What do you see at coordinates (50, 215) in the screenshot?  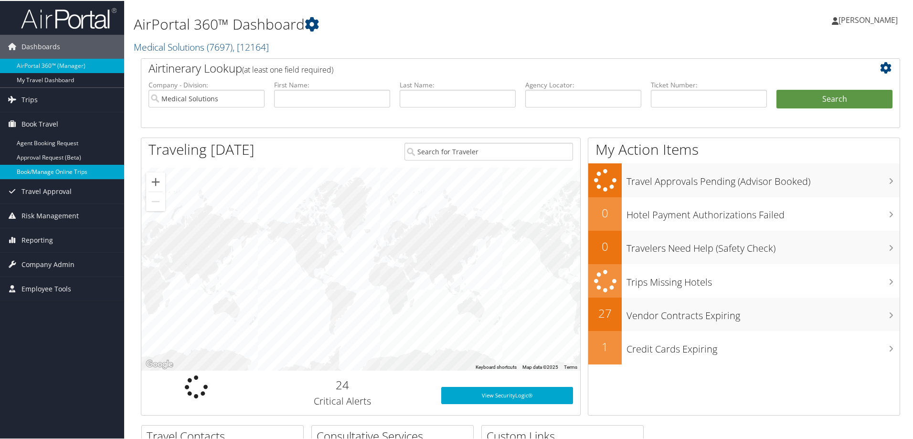 I see `span: Risk Management` at bounding box center [50, 215].